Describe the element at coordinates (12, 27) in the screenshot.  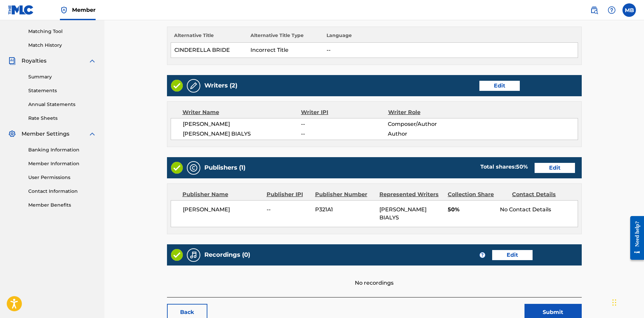
I see `div: Open Resource Center` at that location.